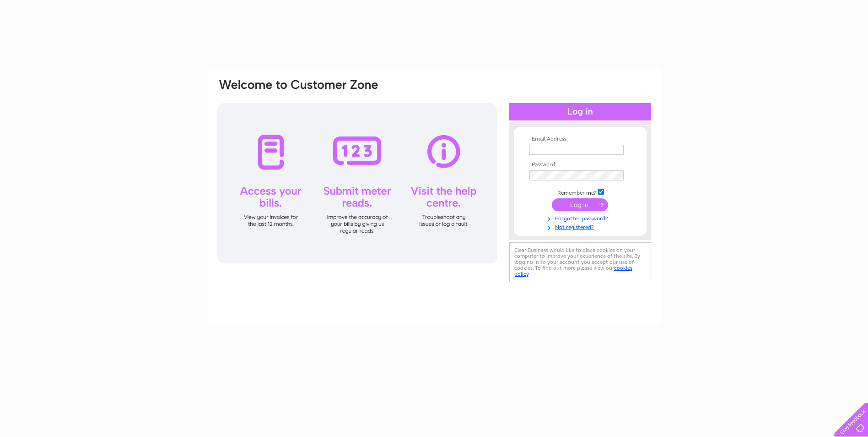  Describe the element at coordinates (581, 165) in the screenshot. I see `th: Password:` at that location.